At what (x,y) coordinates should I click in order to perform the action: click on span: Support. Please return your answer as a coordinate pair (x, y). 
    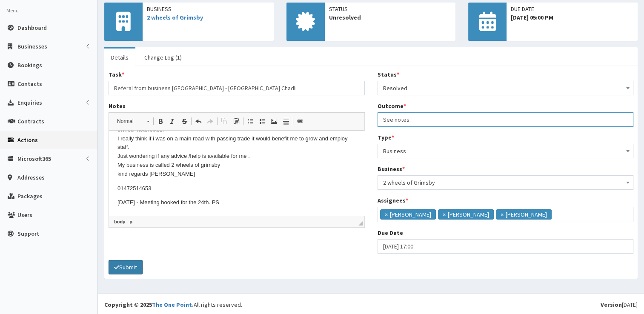
    Looking at the image, I should click on (28, 234).